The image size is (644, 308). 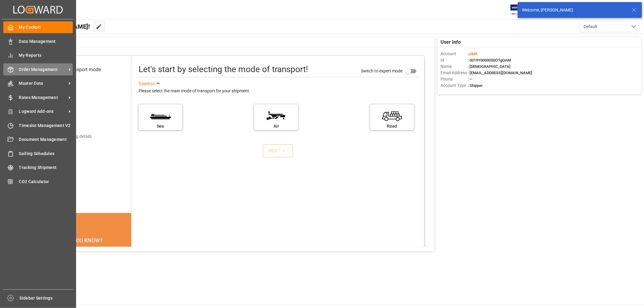 What do you see at coordinates (43, 69) in the screenshot?
I see `span: Order Management` at bounding box center [43, 69].